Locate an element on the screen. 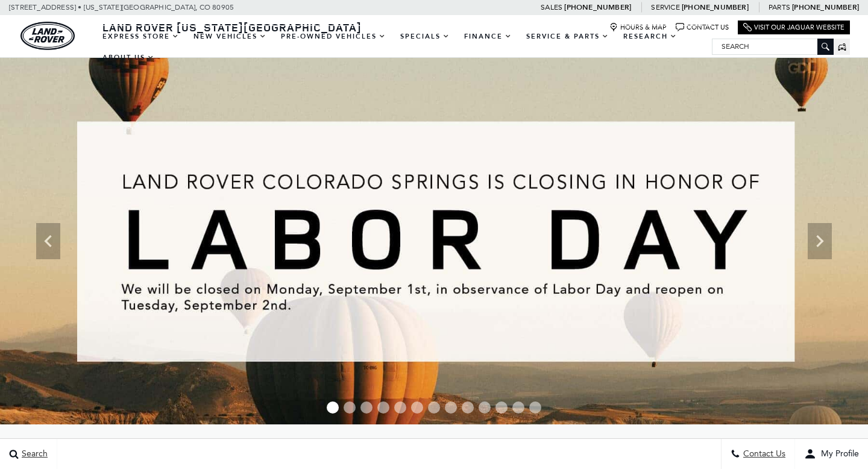 This screenshot has height=469, width=868. a: Hours & Map is located at coordinates (637, 27).